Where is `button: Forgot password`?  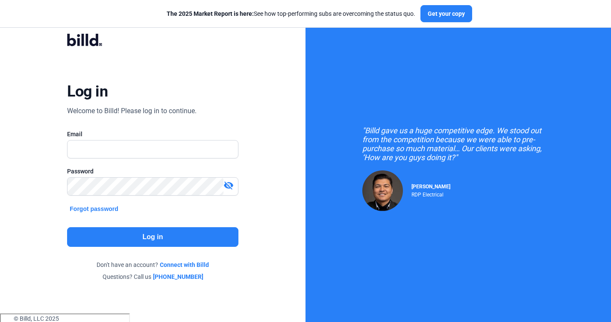 button: Forgot password is located at coordinates (94, 209).